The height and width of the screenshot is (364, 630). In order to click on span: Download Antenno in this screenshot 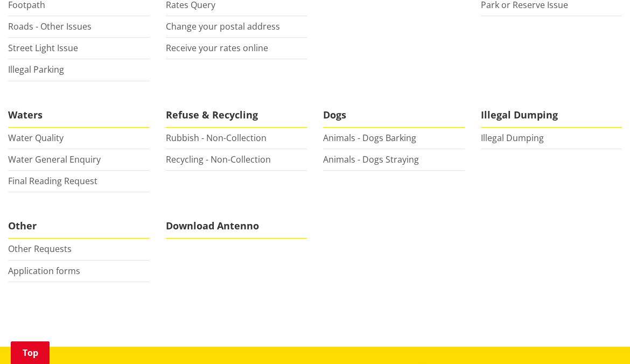, I will do `click(236, 226)`.